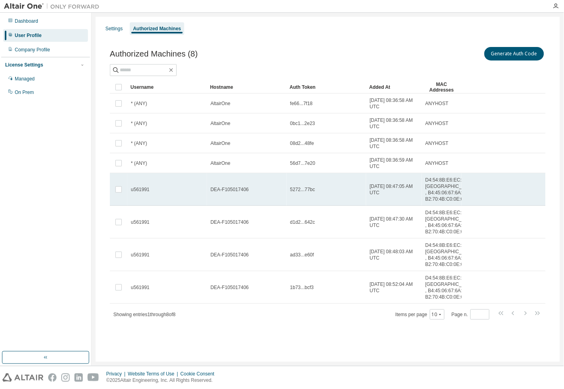 The width and height of the screenshot is (564, 389). Describe the element at coordinates (25, 79) in the screenshot. I see `div: Managed` at that location.